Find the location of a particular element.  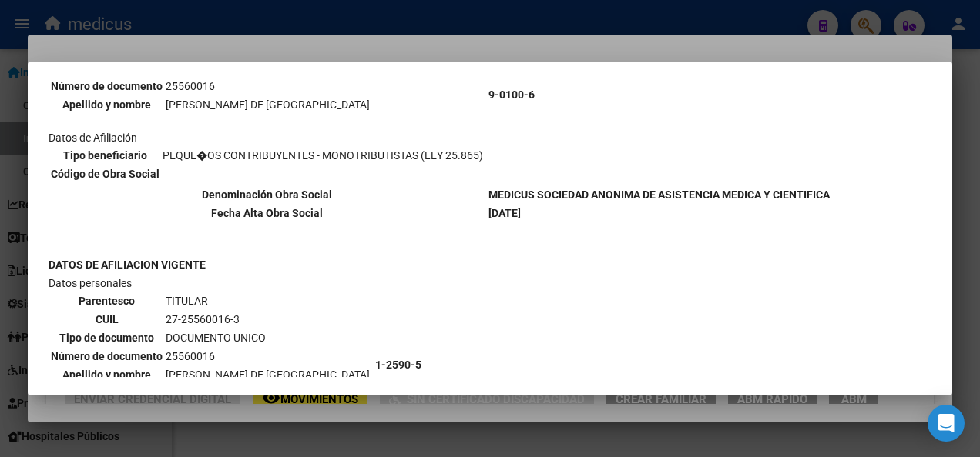

b: DATOS DE AFILIACION VIGENTE is located at coordinates (127, 265).